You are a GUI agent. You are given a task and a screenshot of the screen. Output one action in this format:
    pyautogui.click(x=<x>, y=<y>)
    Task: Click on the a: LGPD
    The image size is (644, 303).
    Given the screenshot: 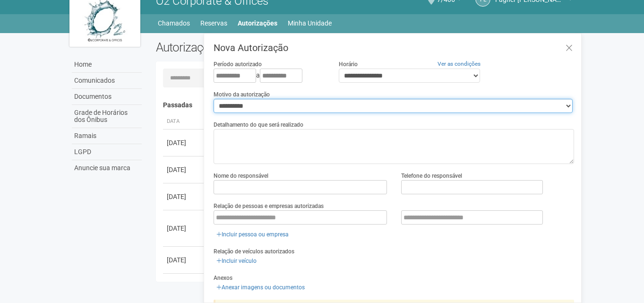 What is the action you would take?
    pyautogui.click(x=107, y=152)
    